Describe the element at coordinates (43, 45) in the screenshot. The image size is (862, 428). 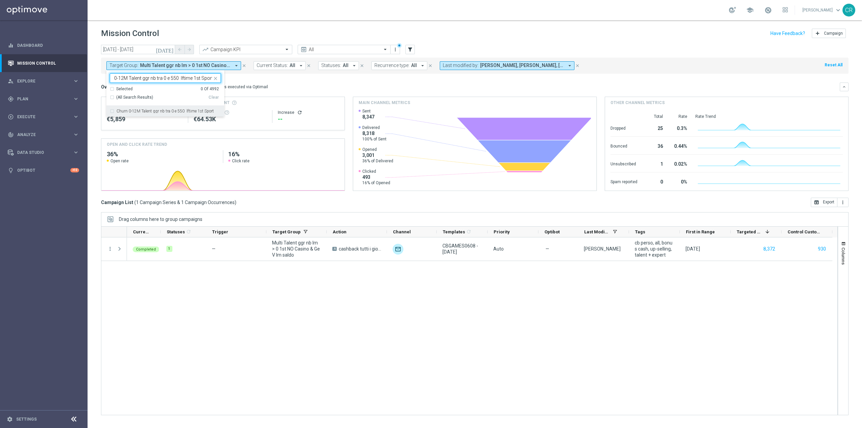
I see `button: equalizer Dashboard` at that location.